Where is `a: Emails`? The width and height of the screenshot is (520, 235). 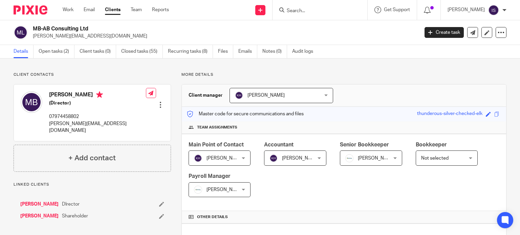 a: Emails is located at coordinates (248, 51).